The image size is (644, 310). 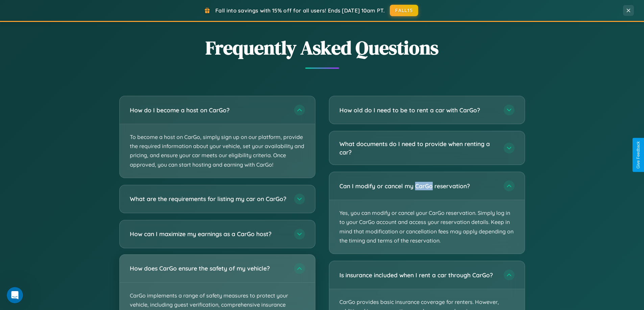 What do you see at coordinates (209, 110) in the screenshot?
I see `h3: How do I become a host on CarGo?` at bounding box center [209, 110].